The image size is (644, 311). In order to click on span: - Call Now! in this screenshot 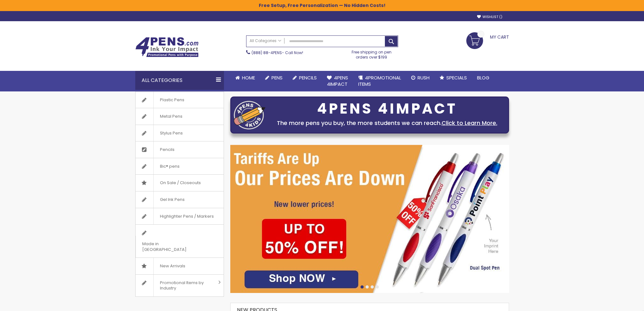, I will do `click(277, 52)`.